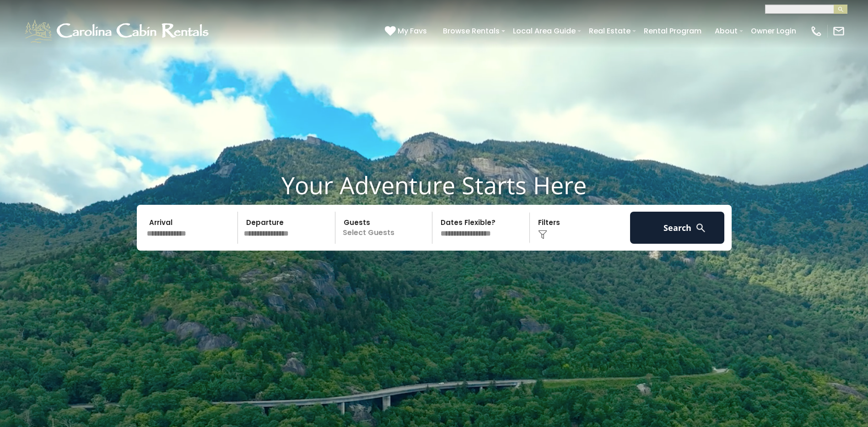 The height and width of the screenshot is (427, 868). Describe the element at coordinates (726, 30) in the screenshot. I see `a: About` at that location.